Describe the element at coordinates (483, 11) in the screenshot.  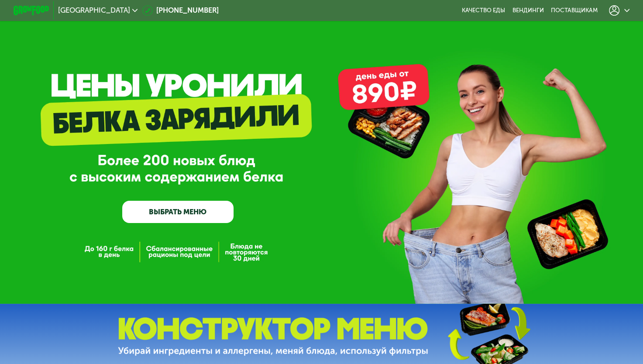
I see `a: Качество еды` at that location.